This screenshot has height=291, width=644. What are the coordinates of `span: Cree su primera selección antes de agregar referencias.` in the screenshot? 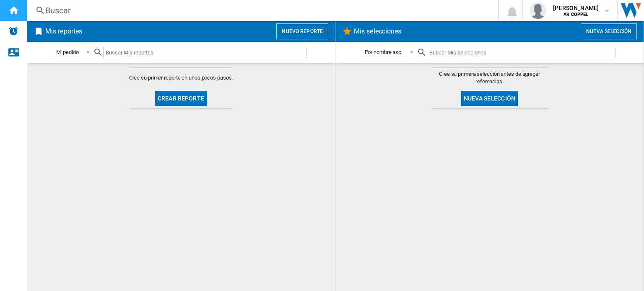 It's located at (490, 78).